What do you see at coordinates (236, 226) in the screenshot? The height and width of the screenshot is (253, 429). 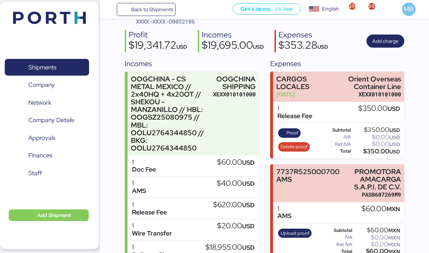 I see `div: $20.00` at bounding box center [236, 226].